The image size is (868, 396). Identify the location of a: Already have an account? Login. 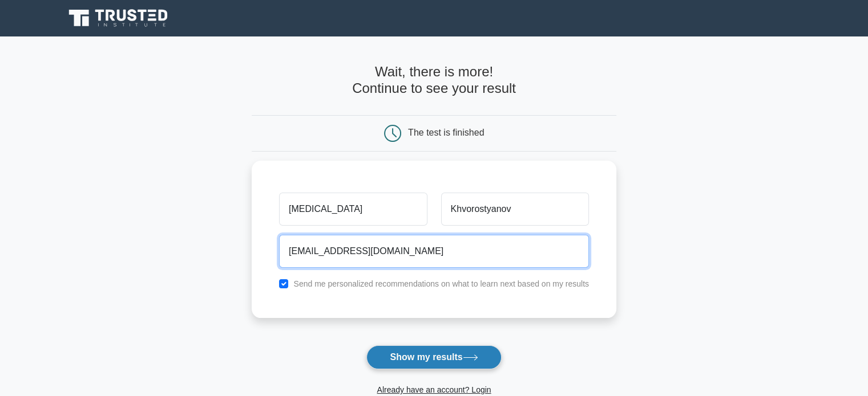
(433, 390).